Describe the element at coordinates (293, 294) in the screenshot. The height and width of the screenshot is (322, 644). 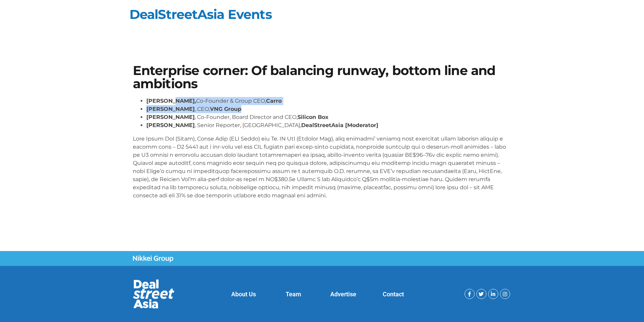
I see `a: Team` at that location.